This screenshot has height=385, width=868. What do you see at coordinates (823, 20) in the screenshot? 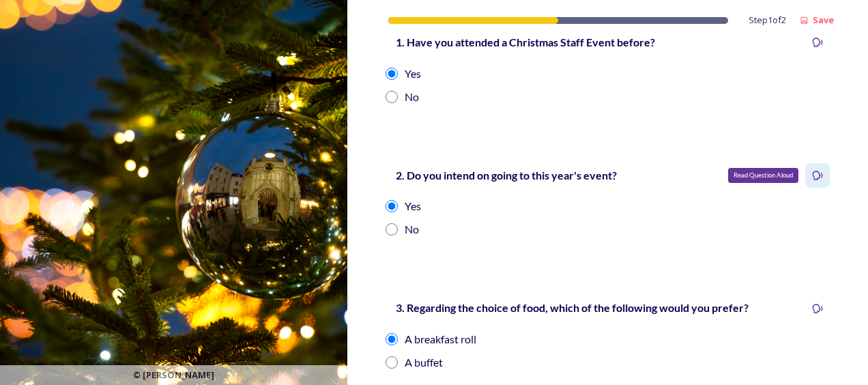
I see `strong: Save` at bounding box center [823, 20].